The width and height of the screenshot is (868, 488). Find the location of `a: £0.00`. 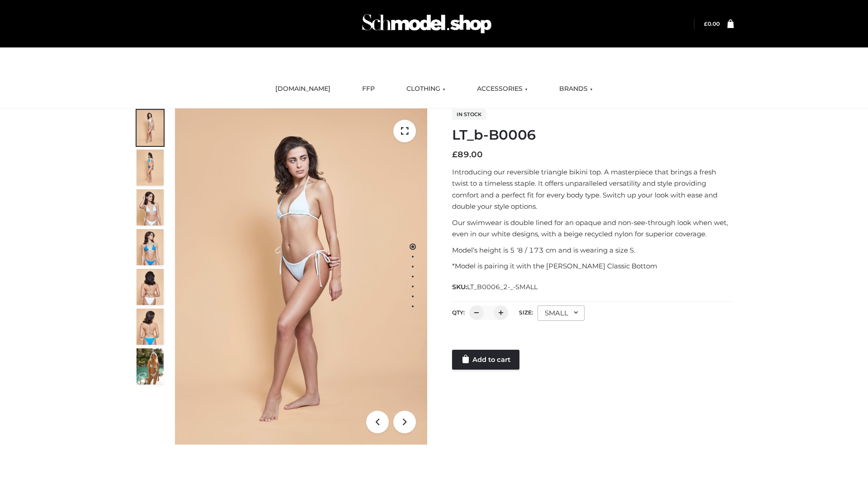

a: £0.00 is located at coordinates (712, 23).